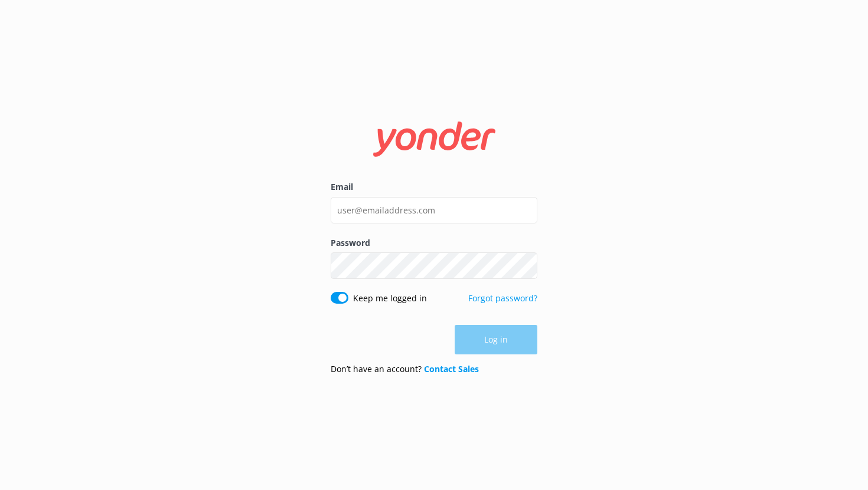 The image size is (868, 490). What do you see at coordinates (389, 298) in the screenshot?
I see `label: Keep me logged in` at bounding box center [389, 298].